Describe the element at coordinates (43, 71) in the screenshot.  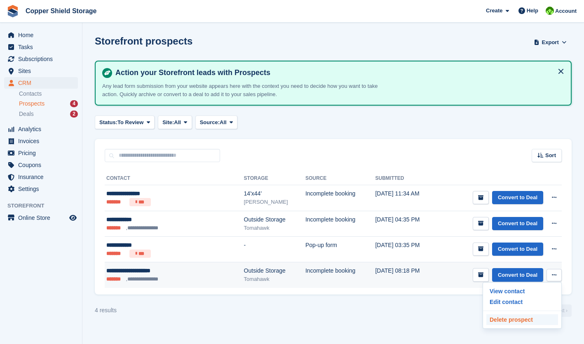
I see `span: Sites` at that location.